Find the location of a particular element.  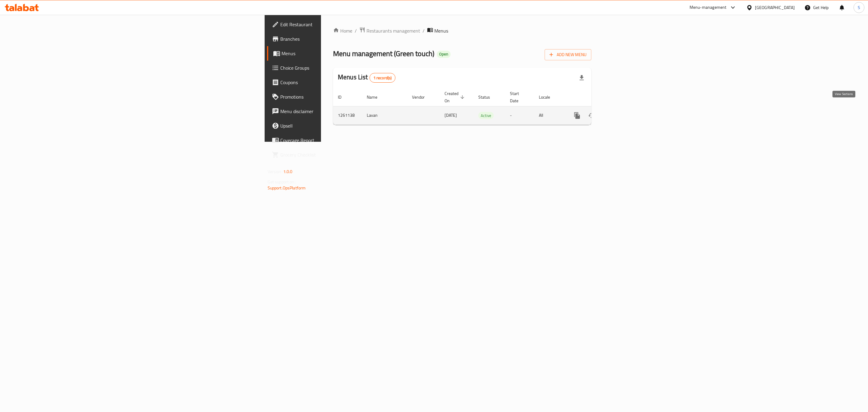

button: Change Status is located at coordinates (591, 115).